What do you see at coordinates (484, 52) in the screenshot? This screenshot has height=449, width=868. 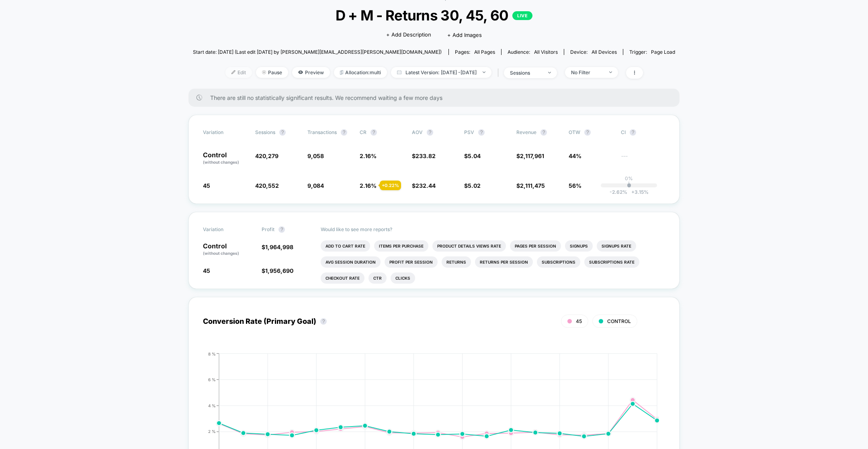 I see `span: all pages` at bounding box center [484, 52].